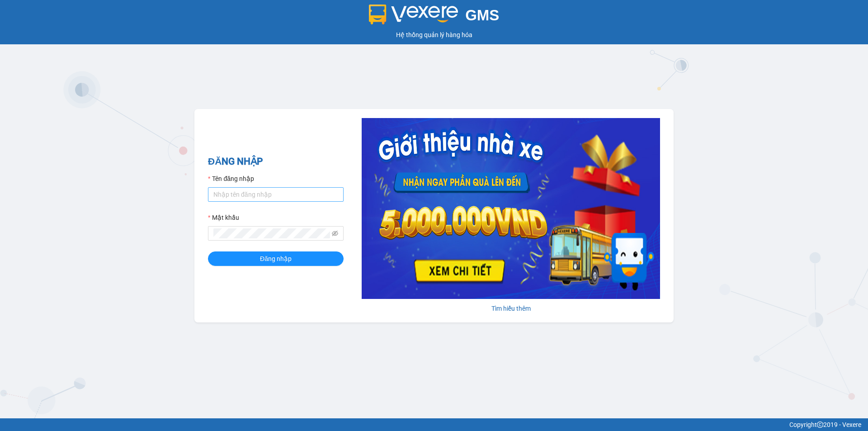 The width and height of the screenshot is (868, 431). I want to click on img: logo 2, so click(414, 15).